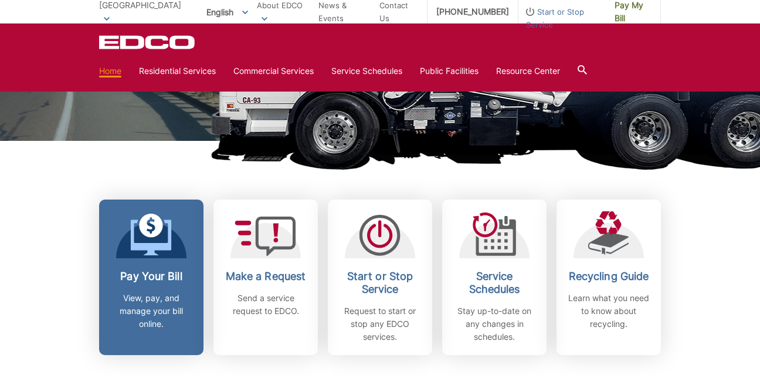 This screenshot has height=378, width=760. I want to click on a: Make a Request Send a service request to EDCO., so click(266, 277).